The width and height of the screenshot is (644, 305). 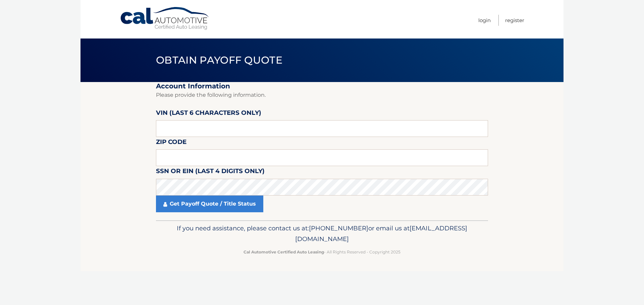 What do you see at coordinates (219, 60) in the screenshot?
I see `span: Obtain Payoff Quote` at bounding box center [219, 60].